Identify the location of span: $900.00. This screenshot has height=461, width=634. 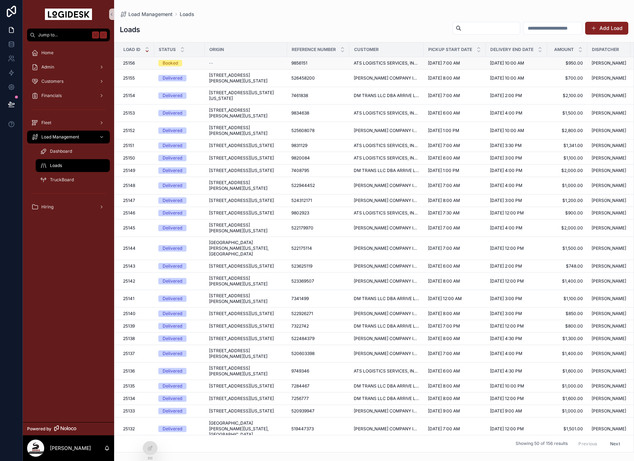
(567, 213).